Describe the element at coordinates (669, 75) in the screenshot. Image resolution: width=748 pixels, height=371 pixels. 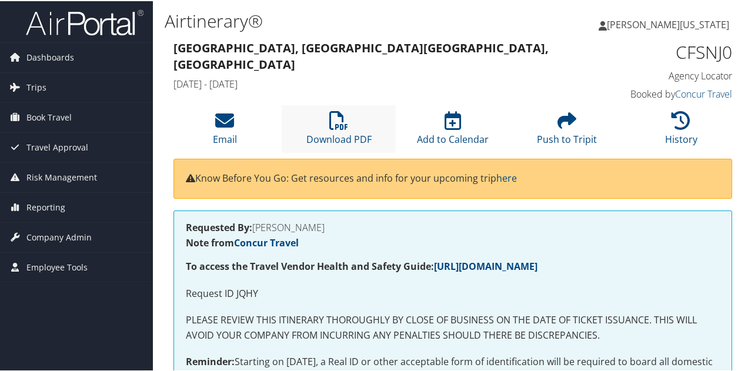
I see `h4: Agency Locator` at that location.